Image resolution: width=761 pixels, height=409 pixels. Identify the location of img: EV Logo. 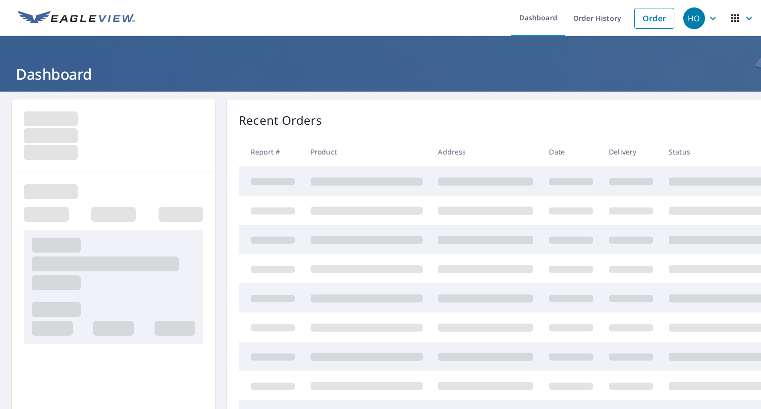
(76, 18).